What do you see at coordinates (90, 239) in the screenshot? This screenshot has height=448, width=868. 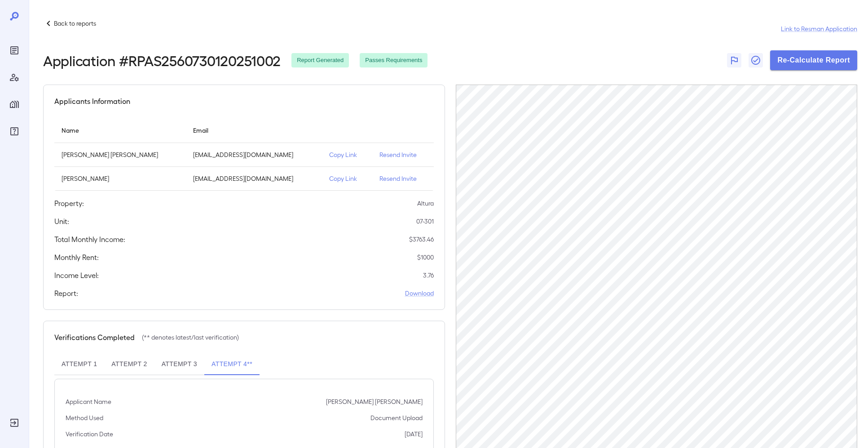 I see `h5: Total Monthly Income:` at bounding box center [90, 239].